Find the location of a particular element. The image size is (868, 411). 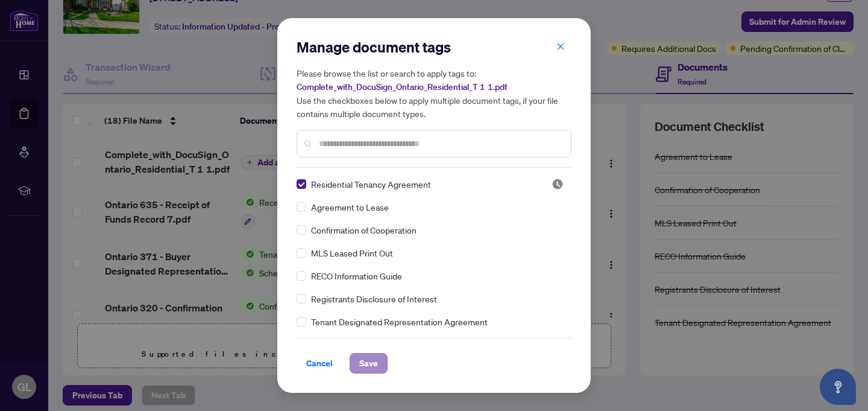

span: Save is located at coordinates (368, 363).